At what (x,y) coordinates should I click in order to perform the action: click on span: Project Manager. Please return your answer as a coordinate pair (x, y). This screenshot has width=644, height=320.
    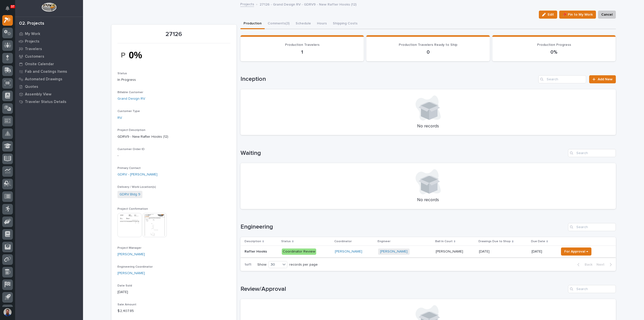
    Looking at the image, I should click on (129, 248).